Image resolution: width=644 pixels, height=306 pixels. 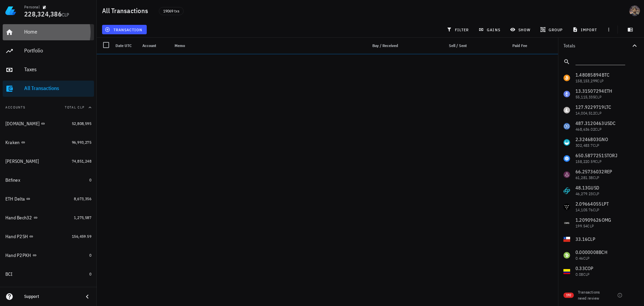 I want to click on span: group, so click(x=552, y=29).